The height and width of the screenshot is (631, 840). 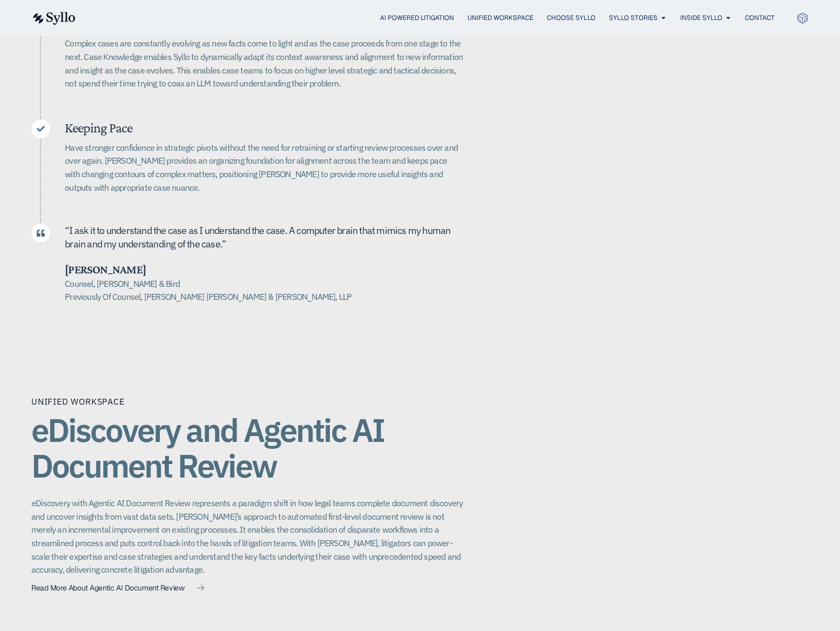 What do you see at coordinates (571, 18) in the screenshot?
I see `a: Choose Syllo` at bounding box center [571, 18].